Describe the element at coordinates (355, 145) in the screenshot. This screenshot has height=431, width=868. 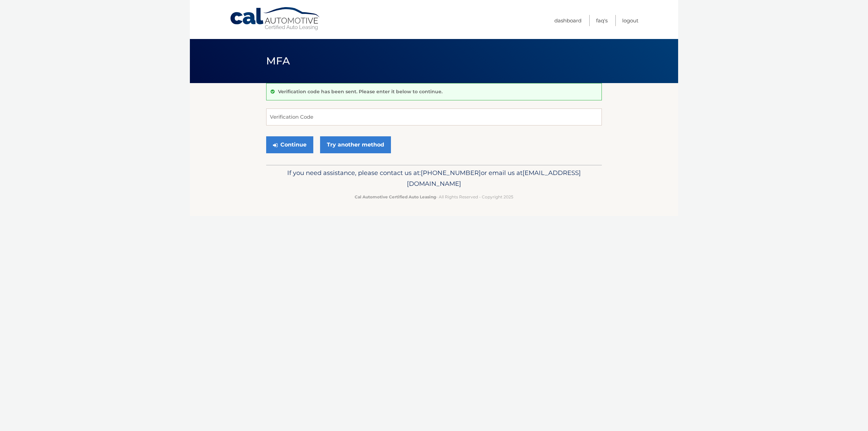
I see `a: Try another method` at that location.